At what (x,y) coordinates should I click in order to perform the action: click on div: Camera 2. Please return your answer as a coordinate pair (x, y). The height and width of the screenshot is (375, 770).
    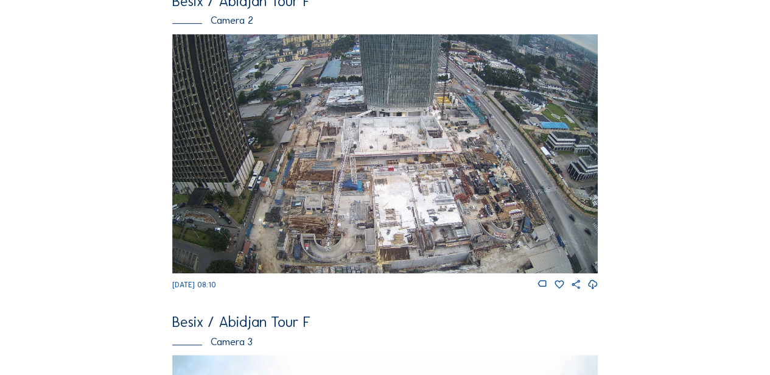
    Looking at the image, I should click on (386, 20).